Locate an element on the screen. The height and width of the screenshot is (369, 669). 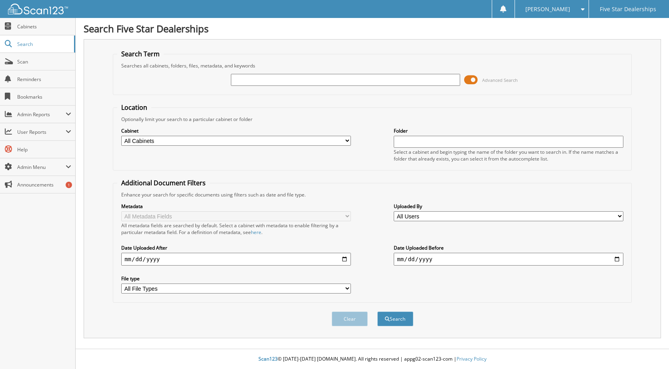
div: Optionally limit your search to a particular cabinet or folder is located at coordinates (372, 119).